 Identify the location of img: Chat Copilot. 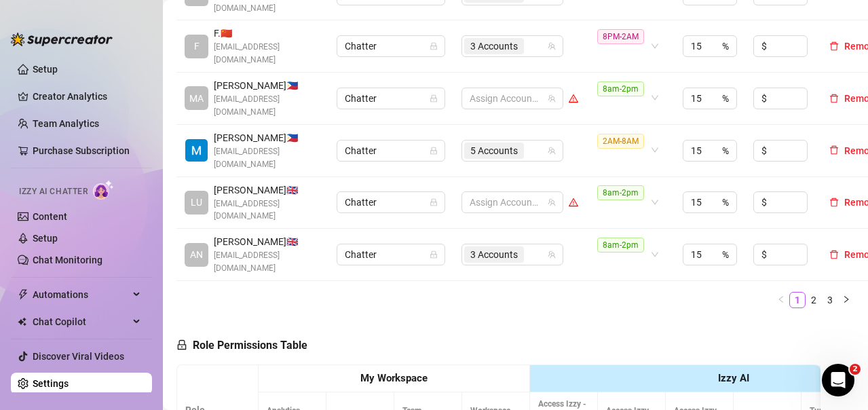
(21, 322).